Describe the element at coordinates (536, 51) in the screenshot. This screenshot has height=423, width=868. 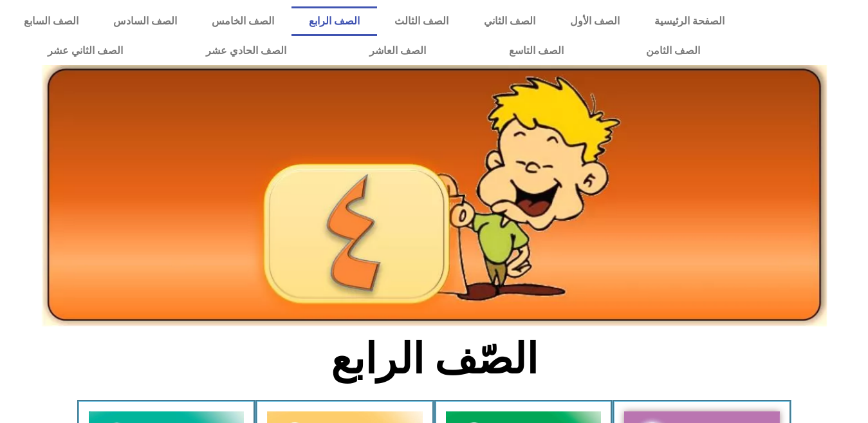
I see `a: الصف التاسع` at that location.